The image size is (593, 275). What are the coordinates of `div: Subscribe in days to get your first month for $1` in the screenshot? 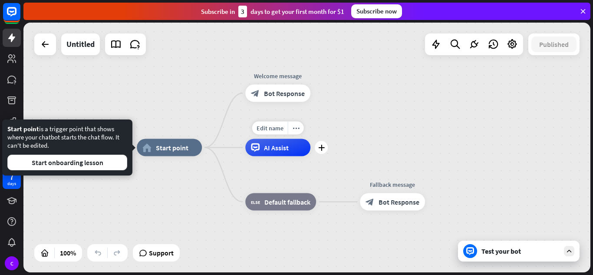 It's located at (272, 11).